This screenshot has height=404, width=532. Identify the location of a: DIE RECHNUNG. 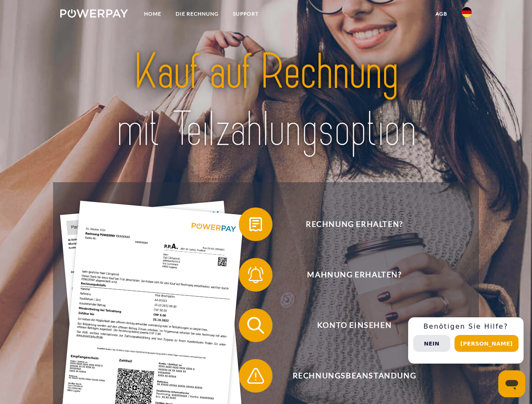
(197, 14).